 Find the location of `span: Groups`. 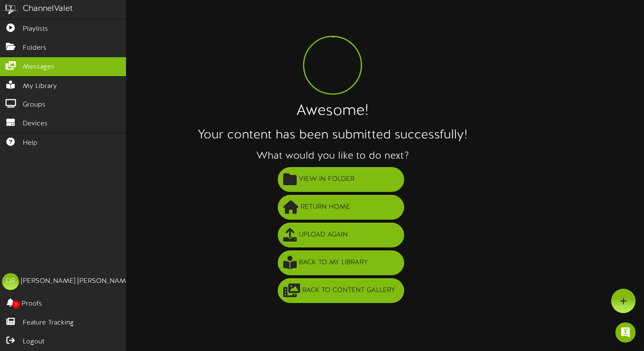

span: Groups is located at coordinates (34, 105).